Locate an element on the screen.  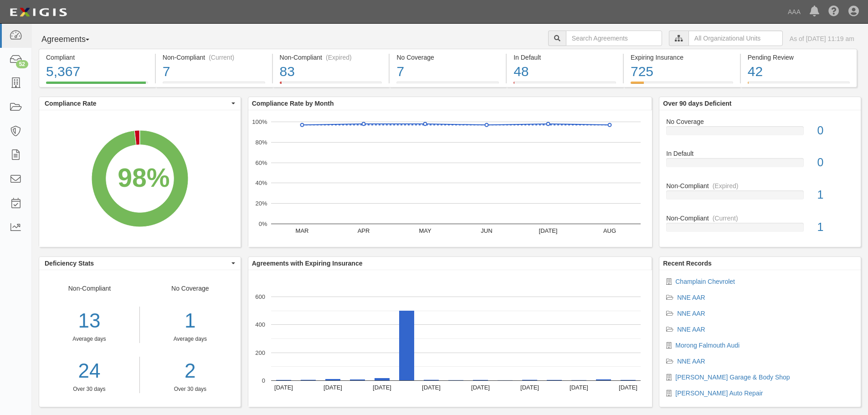
a: Compliant5,367 is located at coordinates (96, 85).